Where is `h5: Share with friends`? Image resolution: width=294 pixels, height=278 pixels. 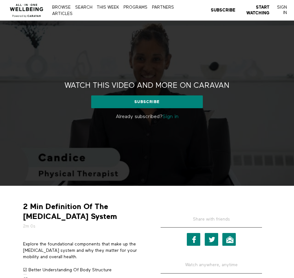
h5: Share with friends is located at coordinates (211, 222).